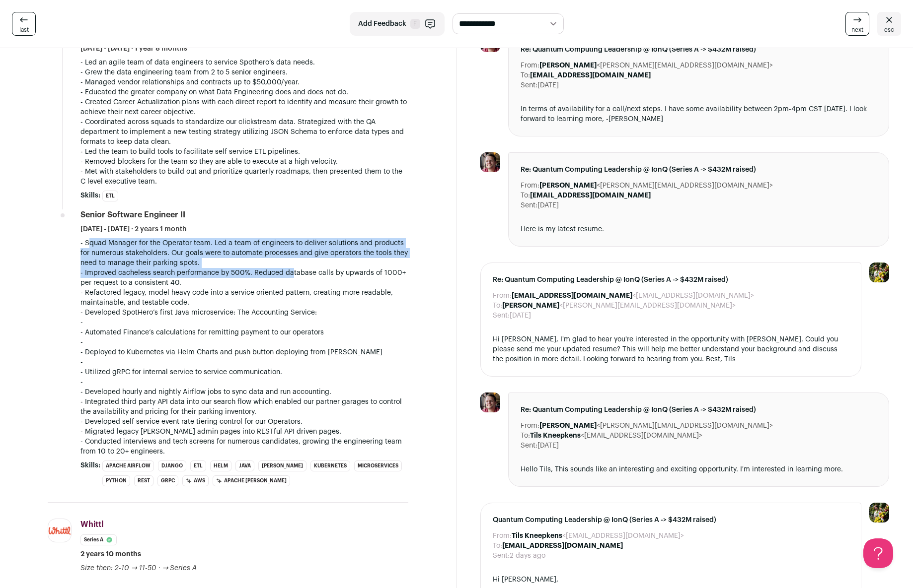 This screenshot has height=588, width=913. I want to click on p: - Created Career Actualization plans with each direct report to identify and measure their growth..., so click(244, 107).